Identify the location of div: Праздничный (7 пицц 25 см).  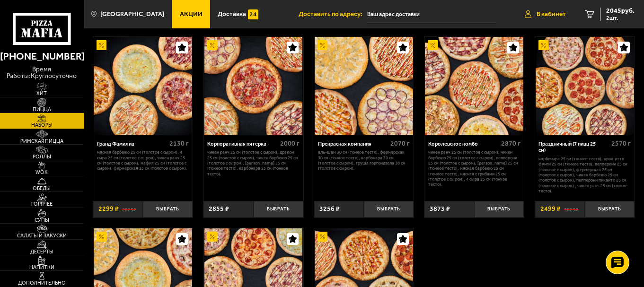
(573, 147).